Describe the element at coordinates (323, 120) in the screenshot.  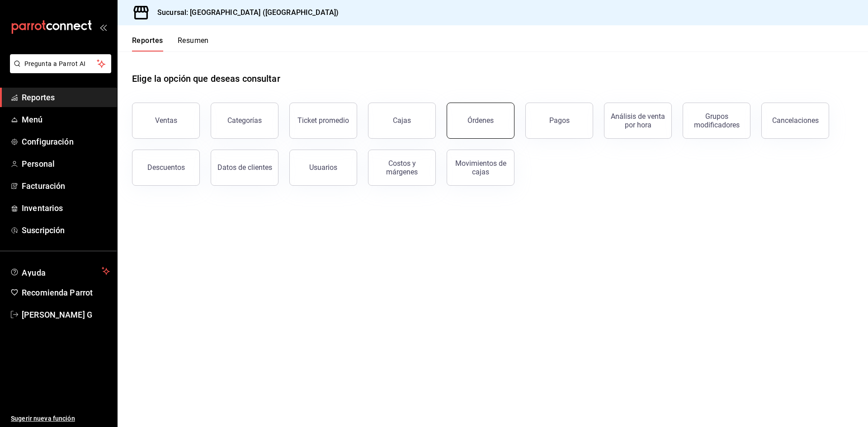
I see `div: Ticket promedio` at that location.